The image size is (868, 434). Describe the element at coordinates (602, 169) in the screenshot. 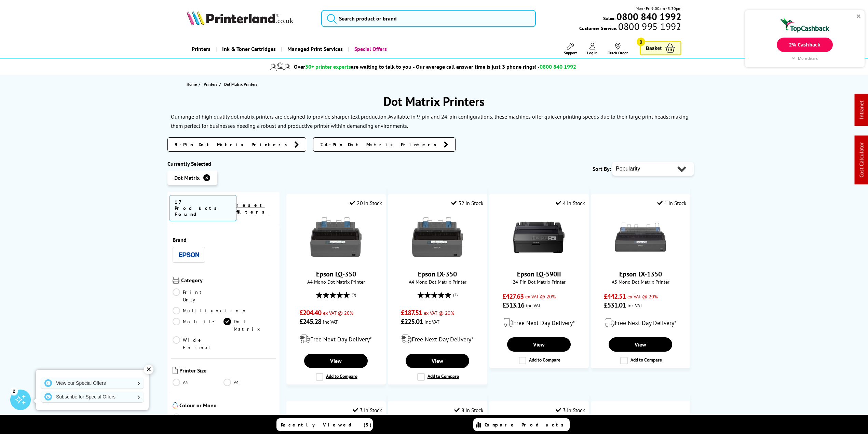

I see `span: Sort By:` at that location.